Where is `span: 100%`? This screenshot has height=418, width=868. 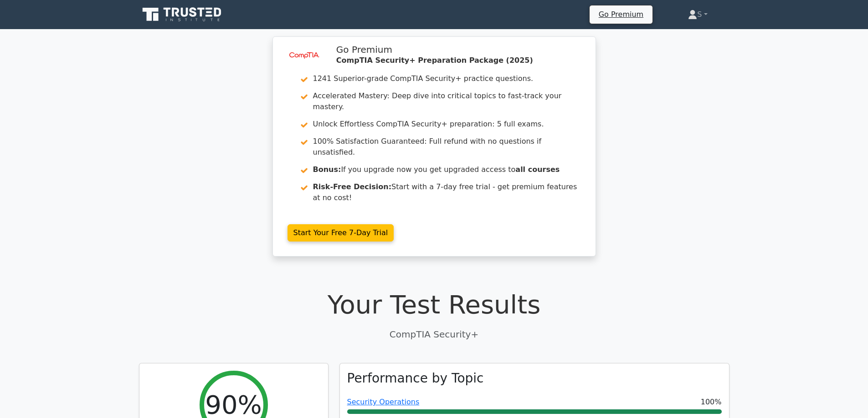 span: 100% is located at coordinates (711, 402).